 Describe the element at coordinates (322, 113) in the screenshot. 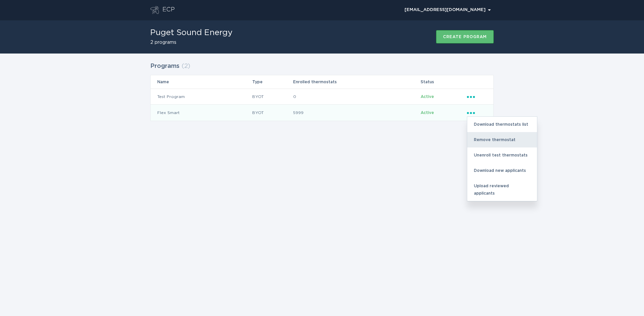

I see `tr: 5f1247f2c0434ff9aaaf0393365fb9fe` at that location.